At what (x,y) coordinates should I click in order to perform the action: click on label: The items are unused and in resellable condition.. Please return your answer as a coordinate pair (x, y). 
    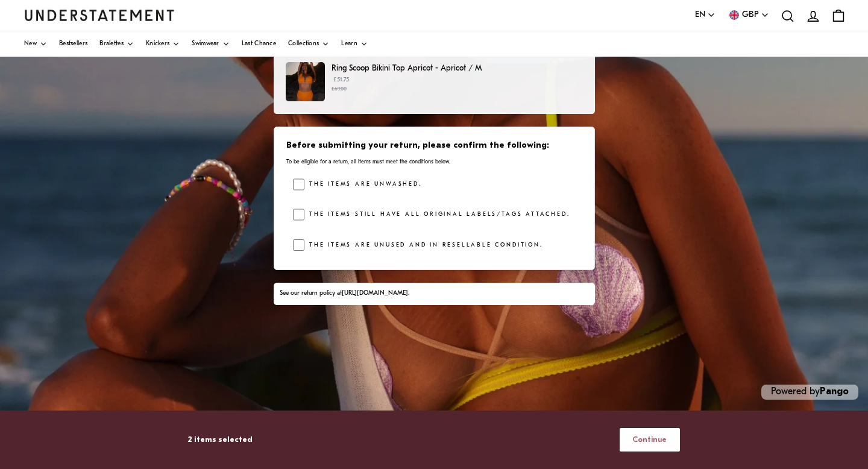
    Looking at the image, I should click on (423, 245).